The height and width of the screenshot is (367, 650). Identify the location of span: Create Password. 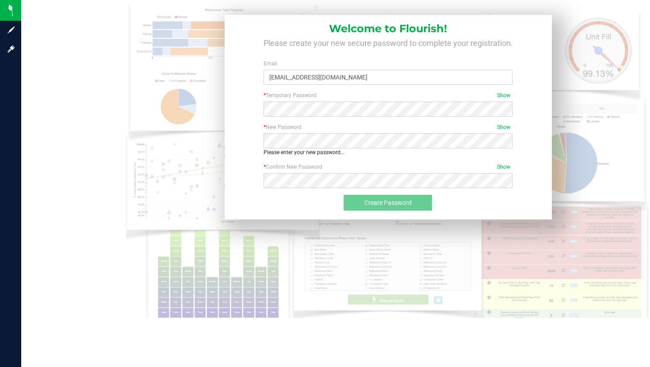
(388, 203).